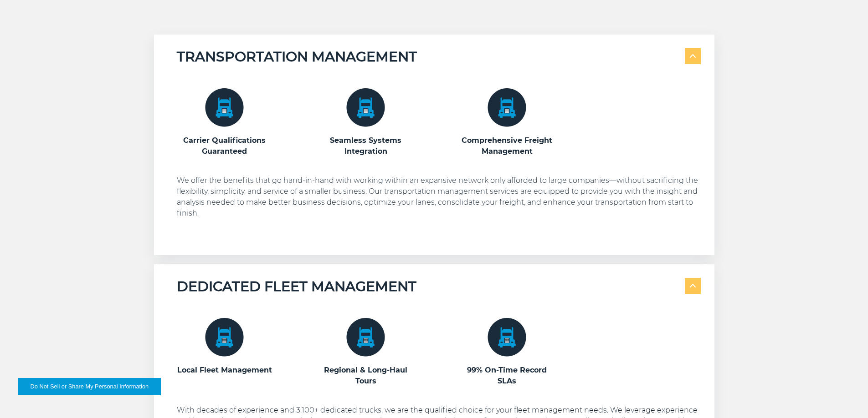  What do you see at coordinates (89, 387) in the screenshot?
I see `button: Do Not Sell or Share My Personal Information` at bounding box center [89, 387].